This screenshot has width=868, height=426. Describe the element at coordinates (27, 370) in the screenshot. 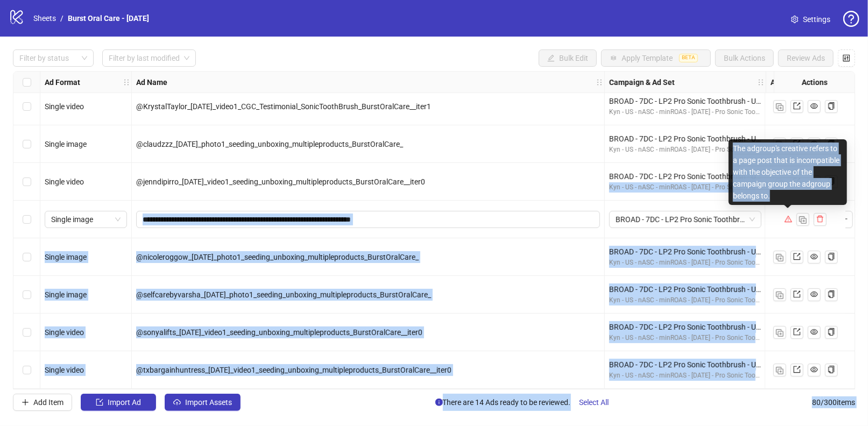

I see `div: Select row 80` at that location.